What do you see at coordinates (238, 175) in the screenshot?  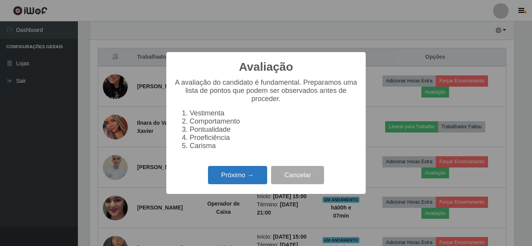 I see `button: Próximo →` at bounding box center [238, 175].